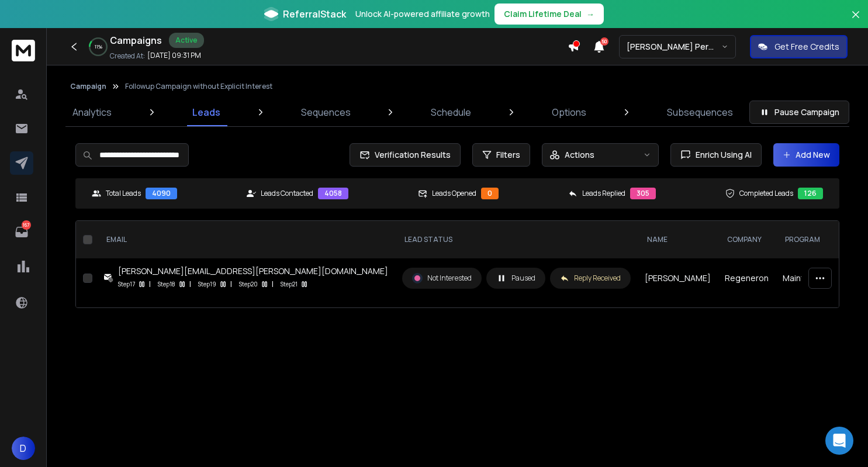  What do you see at coordinates (248, 284) in the screenshot?
I see `p: Step 20` at bounding box center [248, 284].